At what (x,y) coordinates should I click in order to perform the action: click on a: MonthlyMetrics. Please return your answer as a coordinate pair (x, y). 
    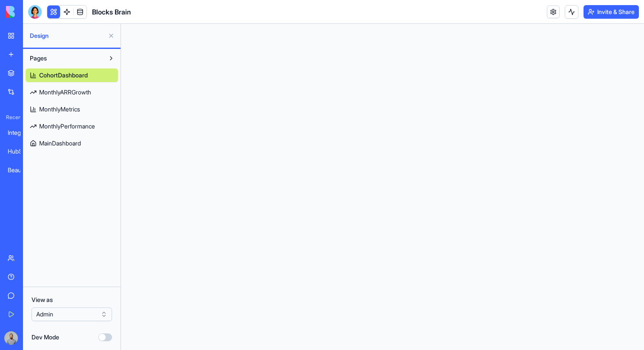
    Looking at the image, I should click on (71, 109).